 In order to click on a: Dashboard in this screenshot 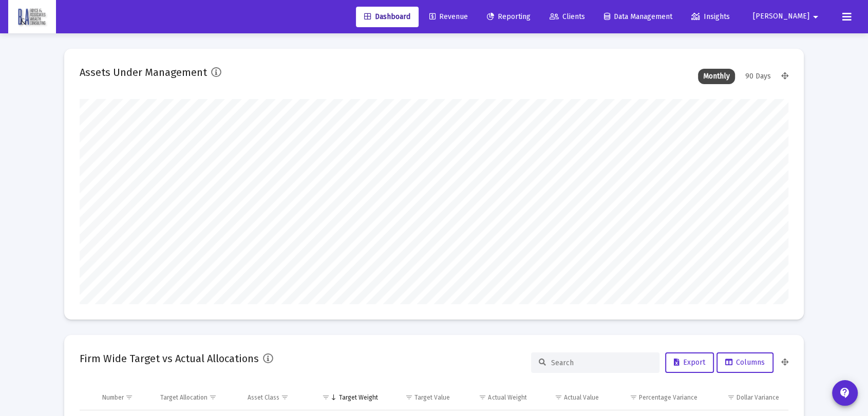, I will do `click(387, 17)`.